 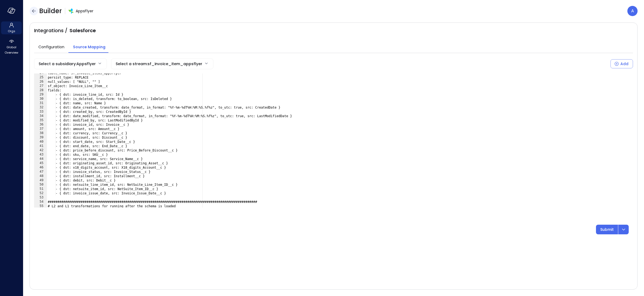 What do you see at coordinates (51, 47) in the screenshot?
I see `span: Configuration` at bounding box center [51, 47].